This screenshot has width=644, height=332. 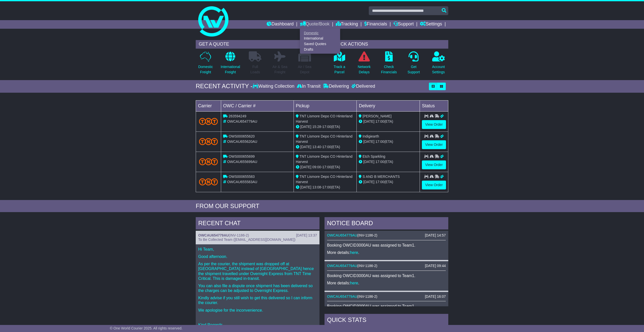 What do you see at coordinates (255, 69) in the screenshot?
I see `p: Full Loads` at bounding box center [255, 69].